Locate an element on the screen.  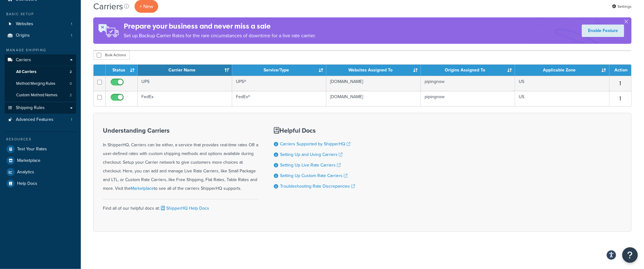
a: ShipperHQ Help Docs is located at coordinates (184, 208).